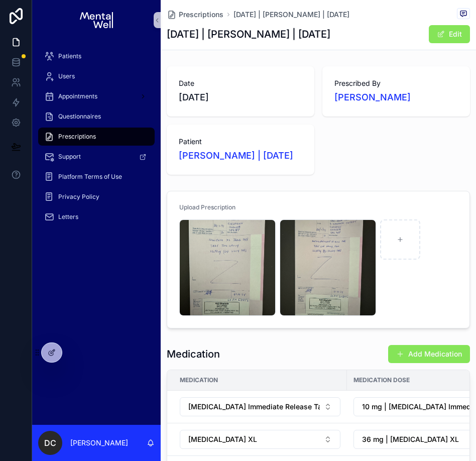 This screenshot has height=461, width=476. What do you see at coordinates (79, 197) in the screenshot?
I see `span: Privacy Policy` at bounding box center [79, 197].